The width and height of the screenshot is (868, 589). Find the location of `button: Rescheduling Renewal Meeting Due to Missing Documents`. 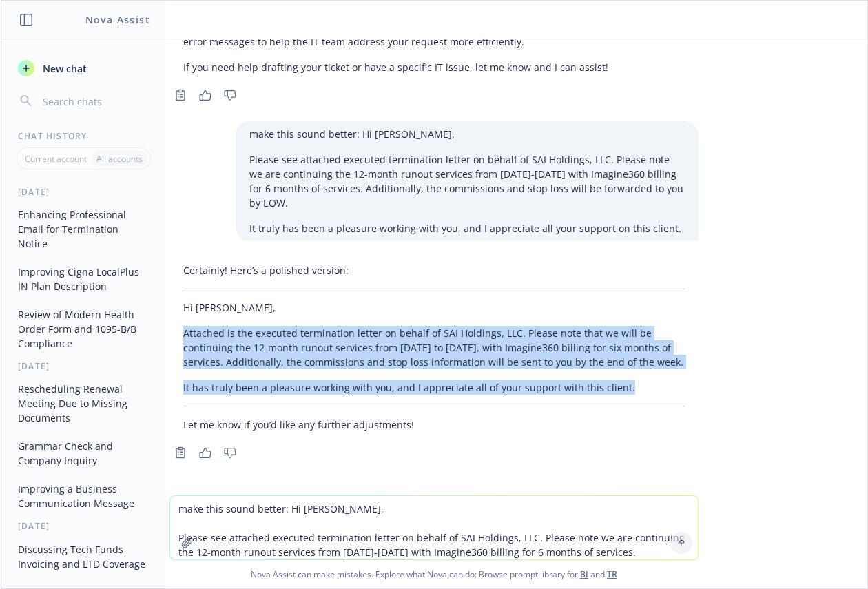

button: Rescheduling Renewal Meeting Due to Missing Documents is located at coordinates (83, 403).